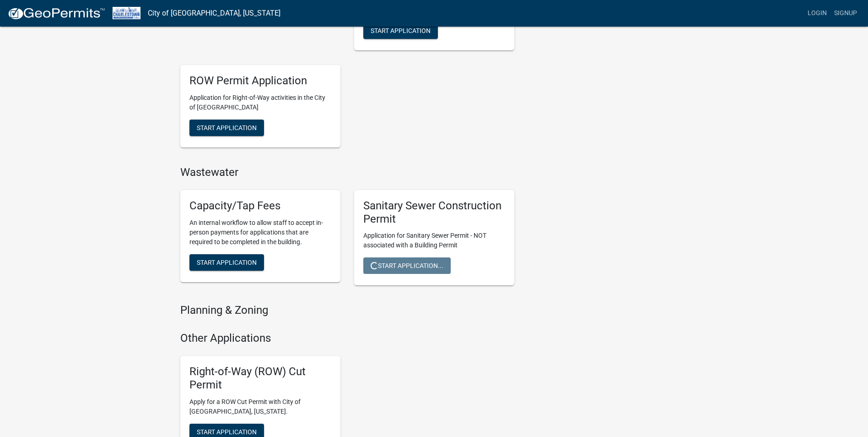 The height and width of the screenshot is (437, 868). What do you see at coordinates (260, 232) in the screenshot?
I see `p: An internal workflow to allow staff to accept in-person payments for applications that are requir...` at bounding box center [260, 232].